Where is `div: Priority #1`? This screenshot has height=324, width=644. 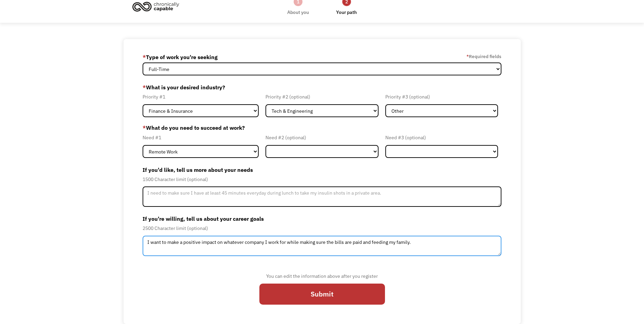
div: Priority #1 is located at coordinates (200, 97).